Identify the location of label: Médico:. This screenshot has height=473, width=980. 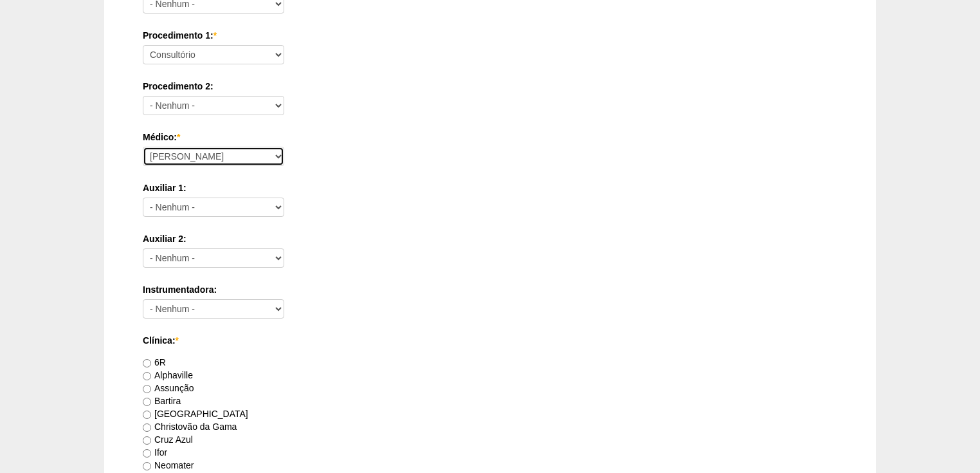
(490, 137).